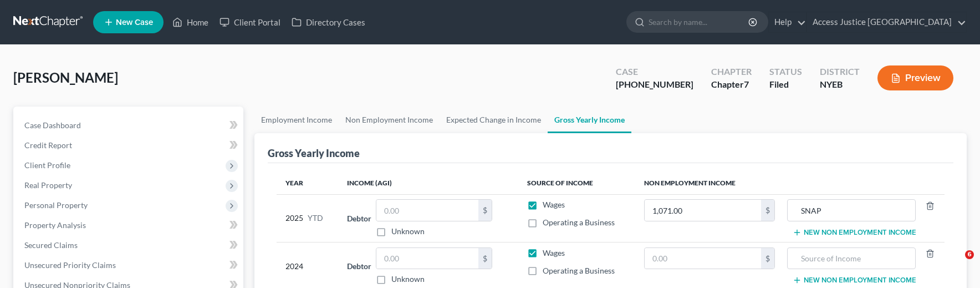 This screenshot has height=288, width=980. Describe the element at coordinates (134, 22) in the screenshot. I see `span: New Case` at that location.